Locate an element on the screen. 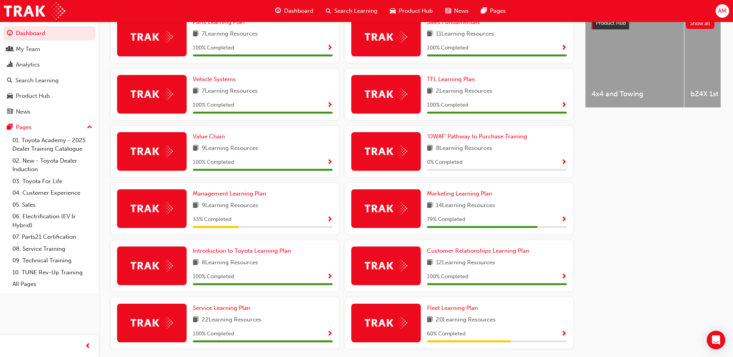 This screenshot has height=357, width=733. span: news-icon is located at coordinates (448, 11).